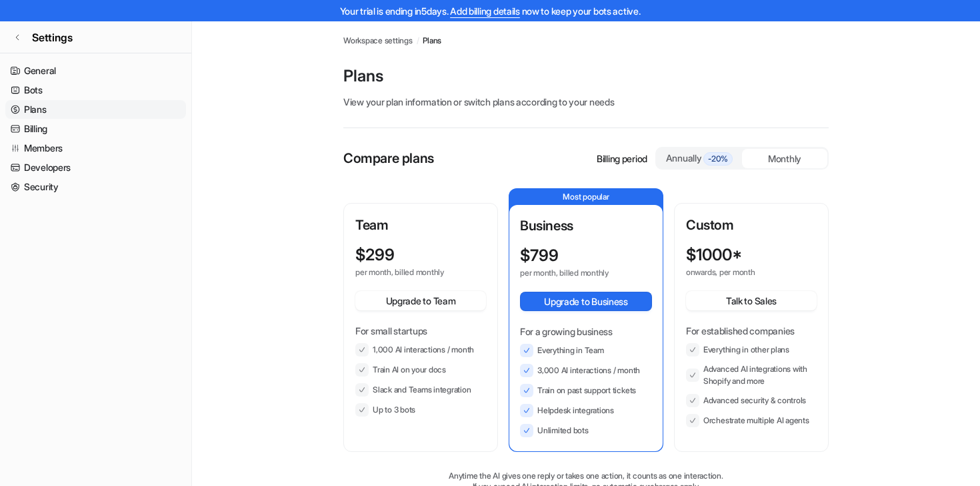 The width and height of the screenshot is (980, 486). I want to click on p: For small startups, so click(421, 330).